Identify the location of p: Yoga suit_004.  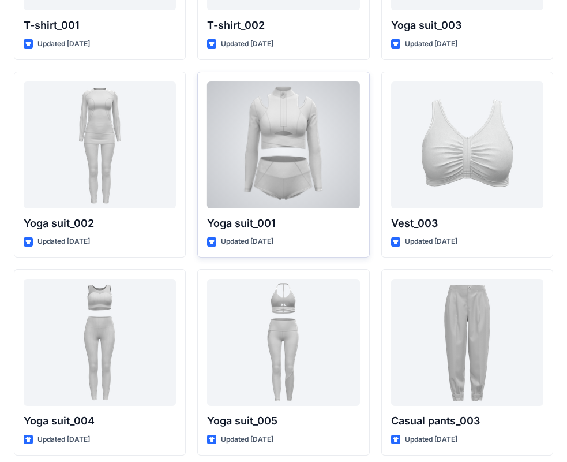
(100, 421).